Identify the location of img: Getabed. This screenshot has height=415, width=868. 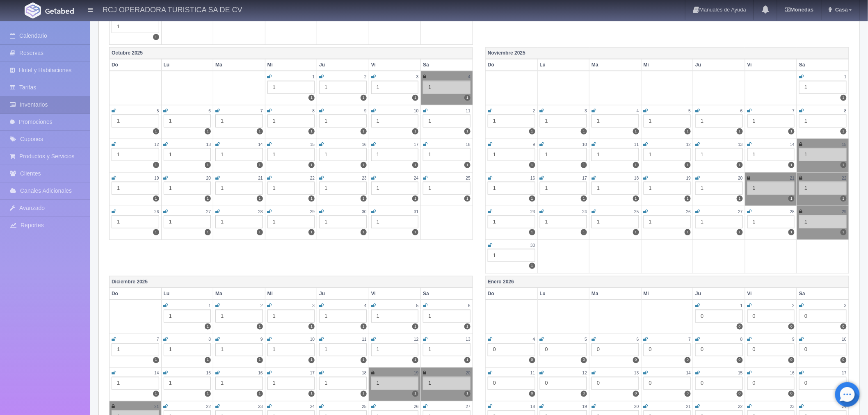
(60, 11).